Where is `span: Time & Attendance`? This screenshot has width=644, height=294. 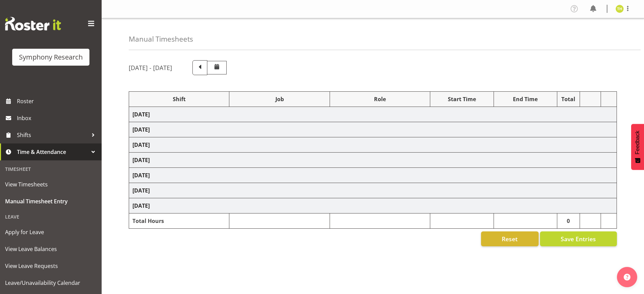 span: Time & Attendance is located at coordinates (53, 152).